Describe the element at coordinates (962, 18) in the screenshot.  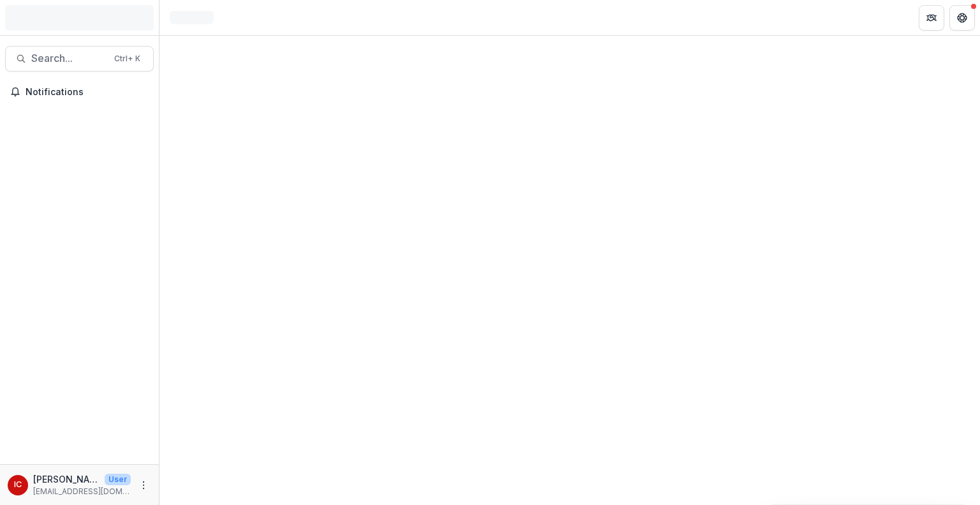
I see `button: Get Help` at that location.